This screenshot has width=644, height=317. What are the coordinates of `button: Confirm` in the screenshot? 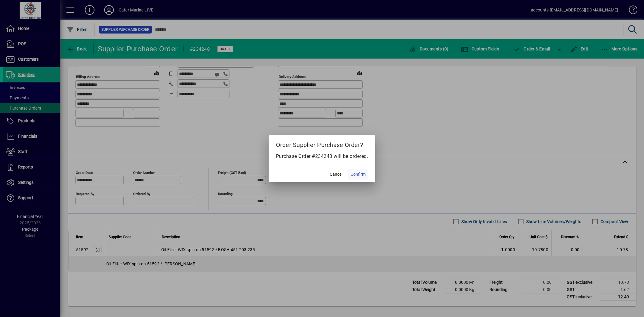 It's located at (358, 174).